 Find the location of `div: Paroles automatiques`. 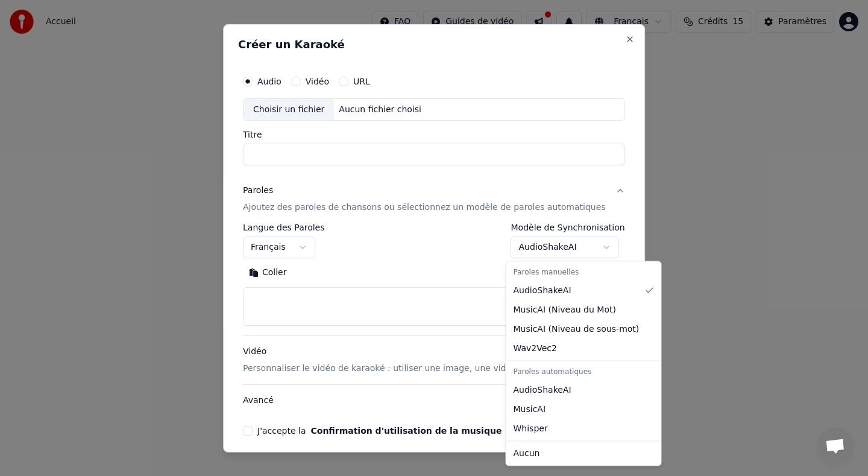

div: Paroles automatiques is located at coordinates (583, 372).